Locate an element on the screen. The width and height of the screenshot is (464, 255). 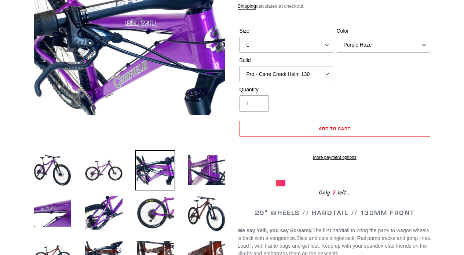
button: Add to cart is located at coordinates (335, 129).